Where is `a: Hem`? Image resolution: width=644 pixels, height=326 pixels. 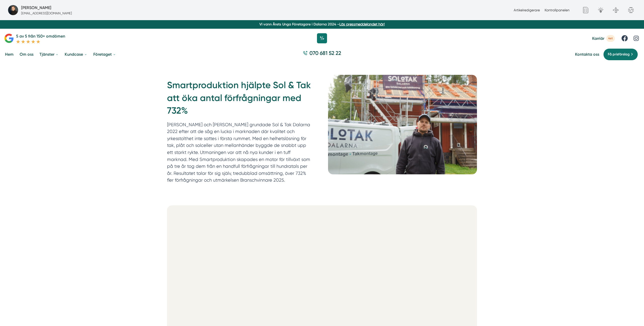
a: Hem is located at coordinates (9, 54).